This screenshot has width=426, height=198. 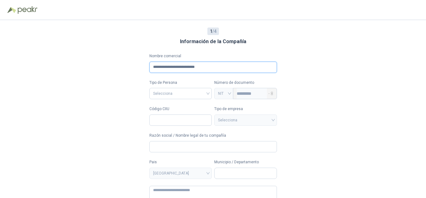 I want to click on span: - 8, so click(x=271, y=93).